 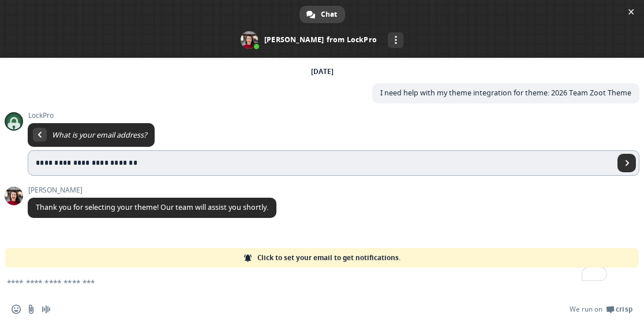 What do you see at coordinates (329, 258) in the screenshot?
I see `span: Click to set your email to get notifications.` at bounding box center [329, 258].